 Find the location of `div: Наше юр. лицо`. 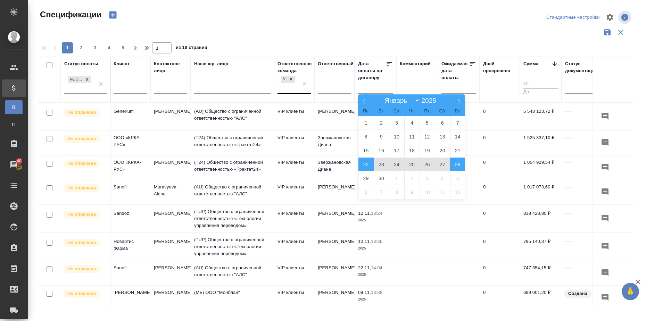

div: Наше юр. лицо is located at coordinates (211, 64).